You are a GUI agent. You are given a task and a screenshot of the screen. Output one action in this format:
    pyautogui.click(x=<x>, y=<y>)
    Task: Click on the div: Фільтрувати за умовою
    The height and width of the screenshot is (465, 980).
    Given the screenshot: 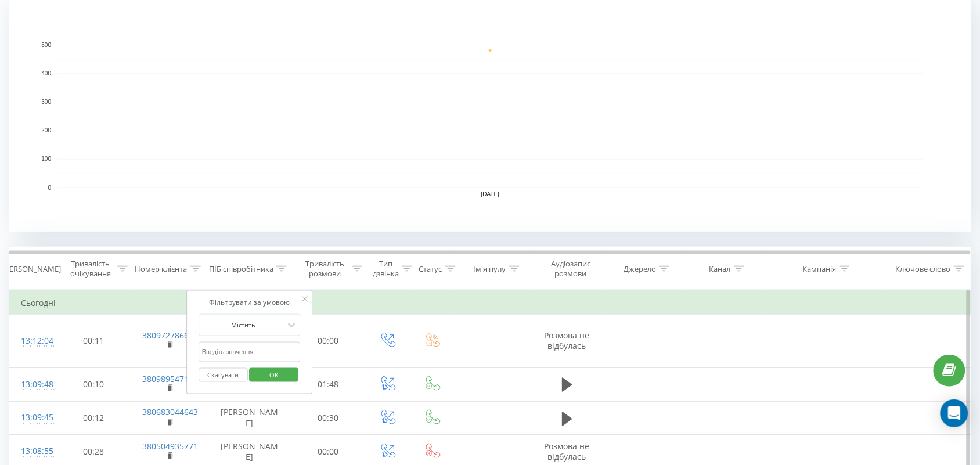 What is the action you would take?
    pyautogui.click(x=249, y=303)
    